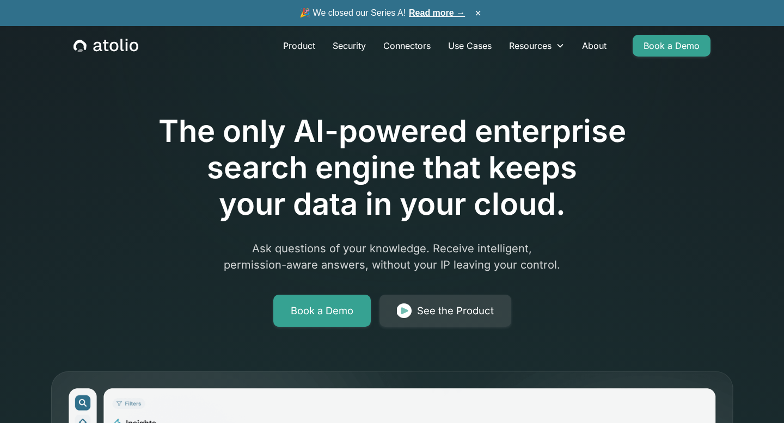 This screenshot has height=423, width=784. Describe the element at coordinates (392, 257) in the screenshot. I see `p: Ask questions of your knowledge. Receive intelligent, permission-aware answers, without your IP l...` at that location.